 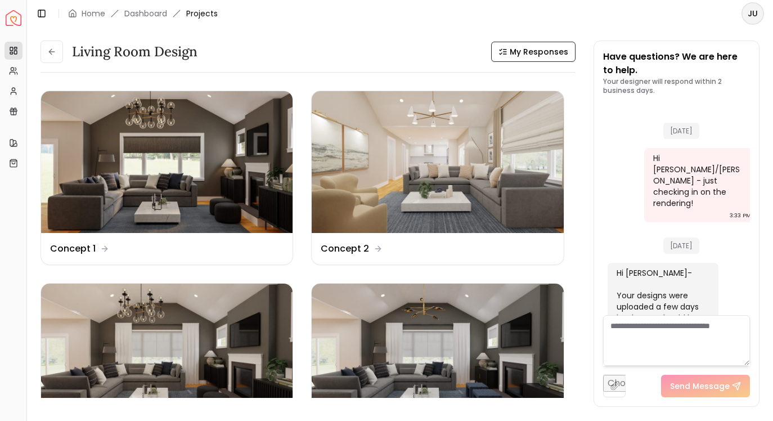 I want to click on img: Concept 1, so click(x=167, y=162).